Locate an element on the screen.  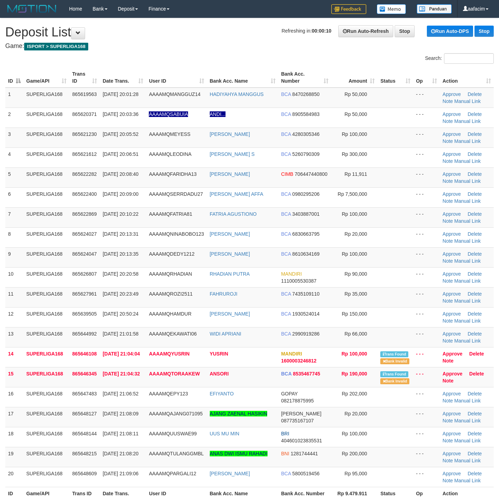
span: Rp 20,000 is located at coordinates (356, 234).